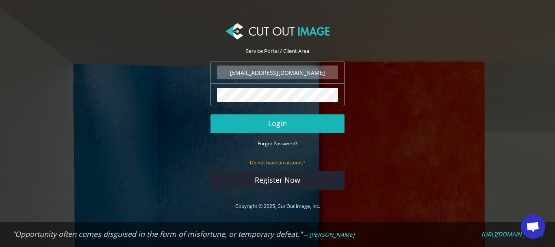 This screenshot has height=247, width=555. I want to click on small: Forgot Password?, so click(278, 143).